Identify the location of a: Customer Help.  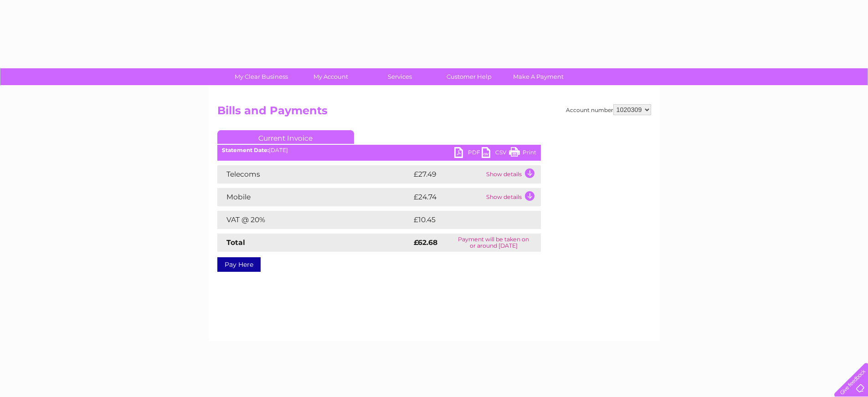
(469, 76).